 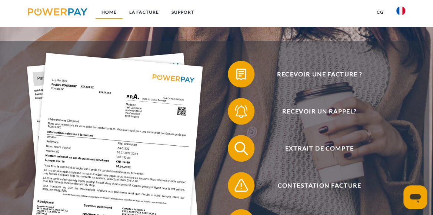 I want to click on img: fr, so click(x=401, y=11).